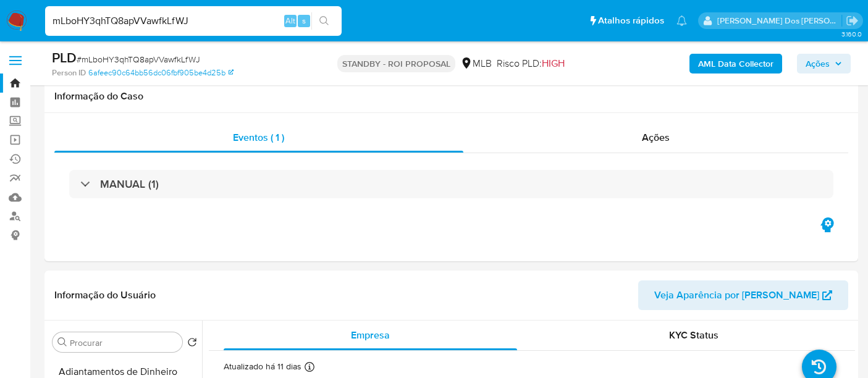 This screenshot has width=868, height=378. What do you see at coordinates (531, 63) in the screenshot?
I see `span: Risco PLD:` at bounding box center [531, 63].